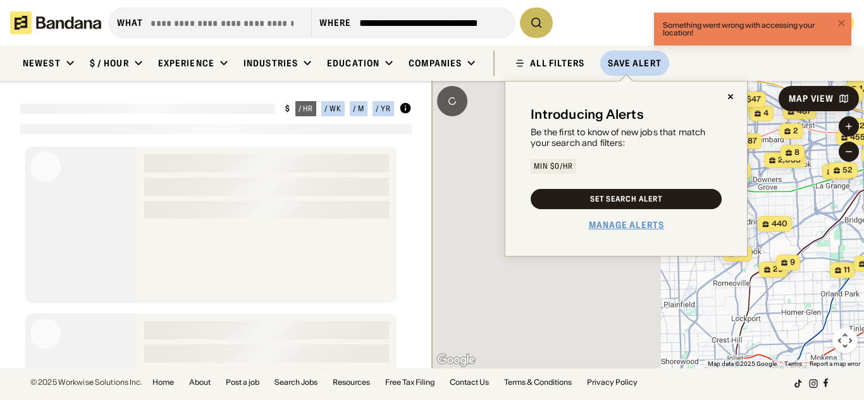  Describe the element at coordinates (186, 63) in the screenshot. I see `div: Experience` at that location.